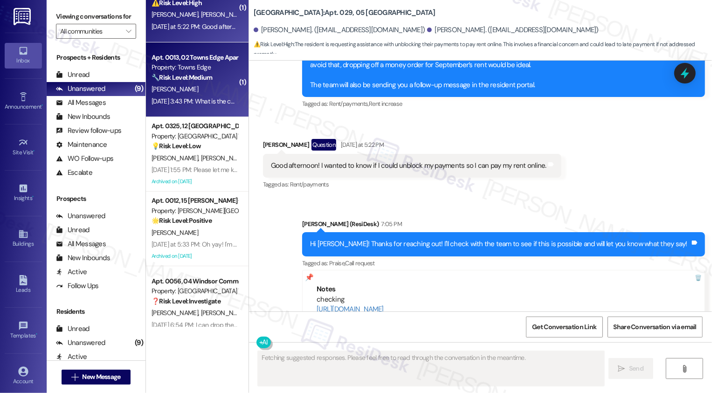  Describe the element at coordinates (23, 147) in the screenshot. I see `a: Site Visit •` at that location.